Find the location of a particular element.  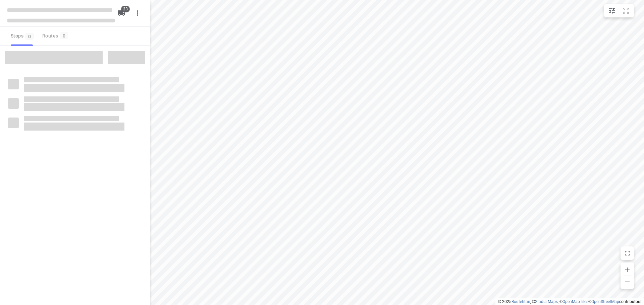

a: Stadia Maps is located at coordinates (546, 302).